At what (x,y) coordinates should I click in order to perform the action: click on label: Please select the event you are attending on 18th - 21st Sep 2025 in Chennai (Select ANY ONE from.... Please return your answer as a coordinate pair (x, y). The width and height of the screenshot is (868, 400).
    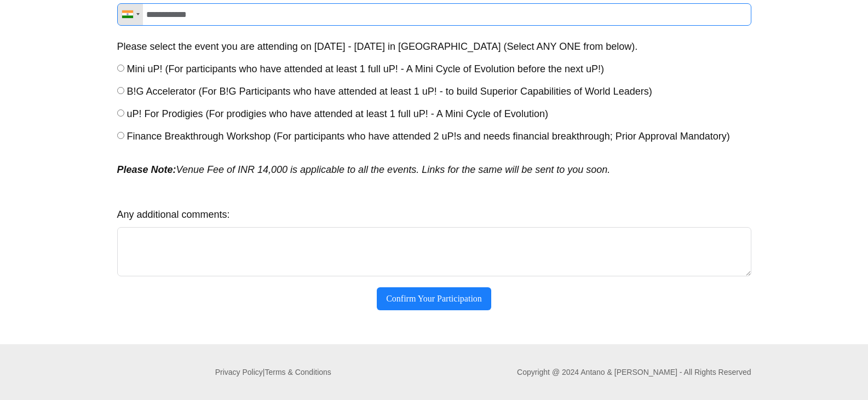
    Looking at the image, I should click on (377, 46).